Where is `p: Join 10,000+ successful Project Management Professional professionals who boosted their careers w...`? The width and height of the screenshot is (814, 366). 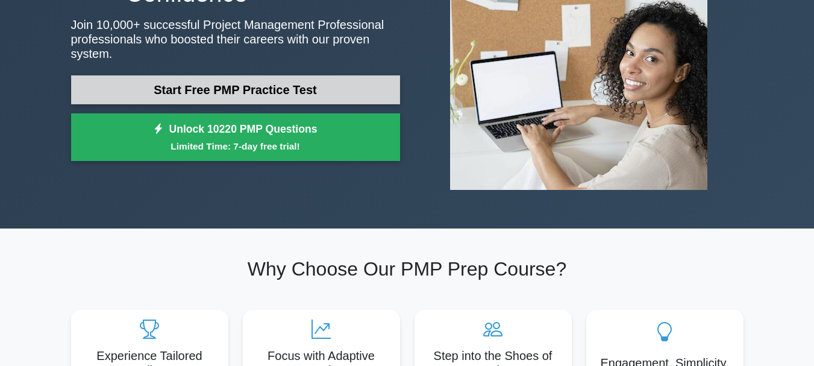 p: Join 10,000+ successful Project Management Professional professionals who boosted their careers w... is located at coordinates (236, 39).